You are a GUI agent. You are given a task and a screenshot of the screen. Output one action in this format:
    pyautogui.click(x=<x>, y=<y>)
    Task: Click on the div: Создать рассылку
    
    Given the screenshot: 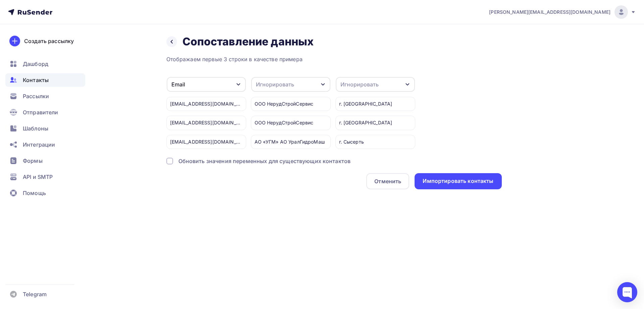 What is the action you would take?
    pyautogui.click(x=49, y=41)
    